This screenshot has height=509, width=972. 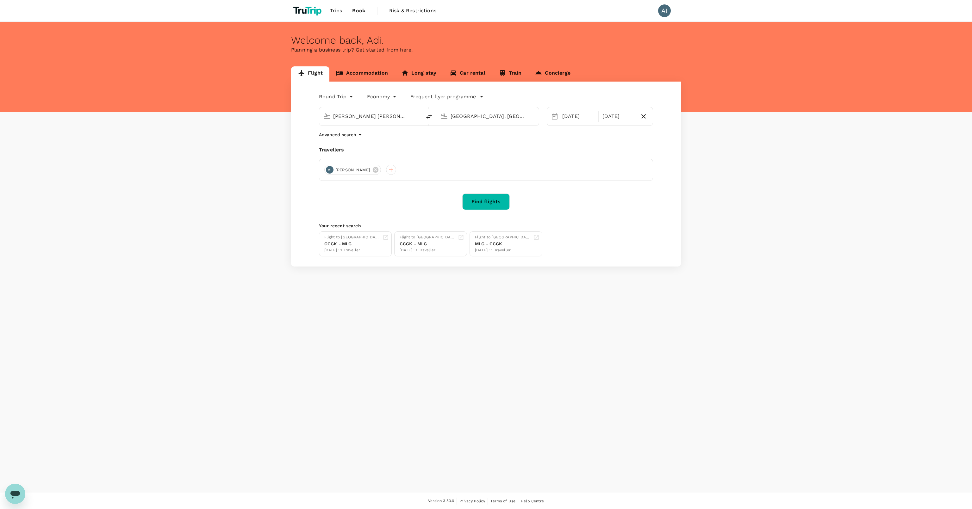 What do you see at coordinates (429, 117) in the screenshot?
I see `button: delete` at bounding box center [429, 117].